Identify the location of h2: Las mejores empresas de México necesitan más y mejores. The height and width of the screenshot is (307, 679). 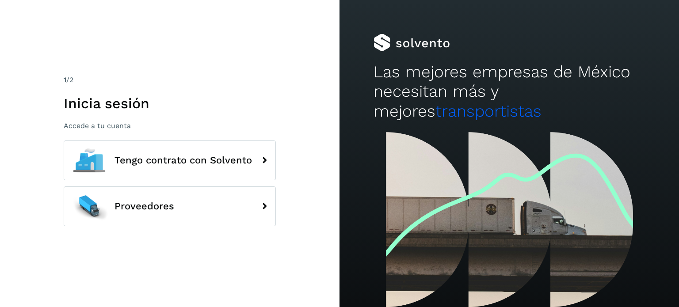
(510, 92).